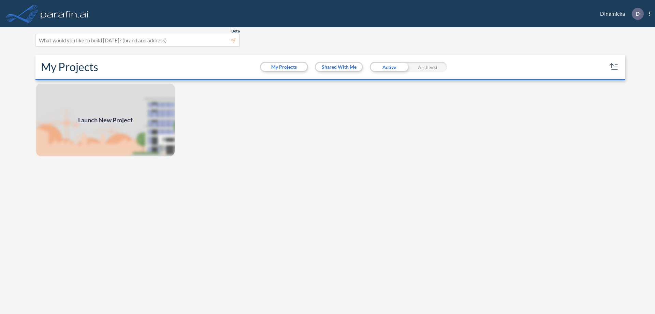  Describe the element at coordinates (64, 14) in the screenshot. I see `img: logo` at that location.